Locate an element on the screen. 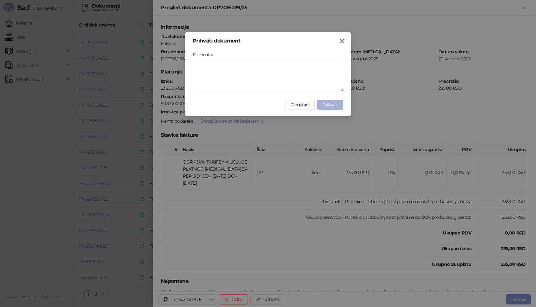 The image size is (536, 307). textarea: Komentar is located at coordinates (268, 76).